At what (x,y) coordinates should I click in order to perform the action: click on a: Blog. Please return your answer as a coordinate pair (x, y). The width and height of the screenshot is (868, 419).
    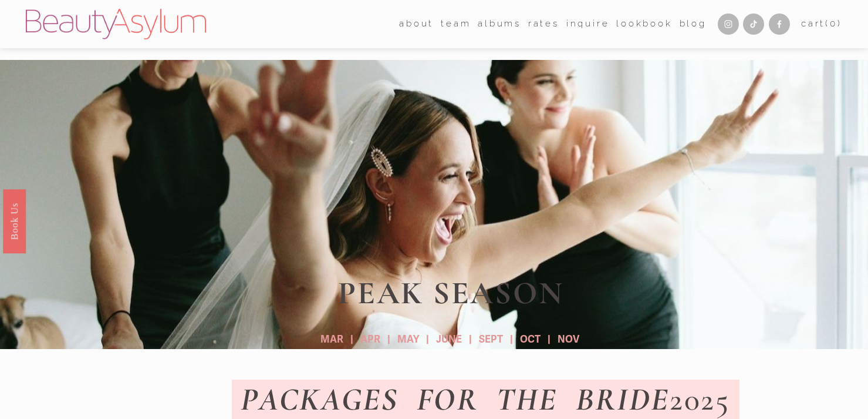
    Looking at the image, I should click on (694, 24).